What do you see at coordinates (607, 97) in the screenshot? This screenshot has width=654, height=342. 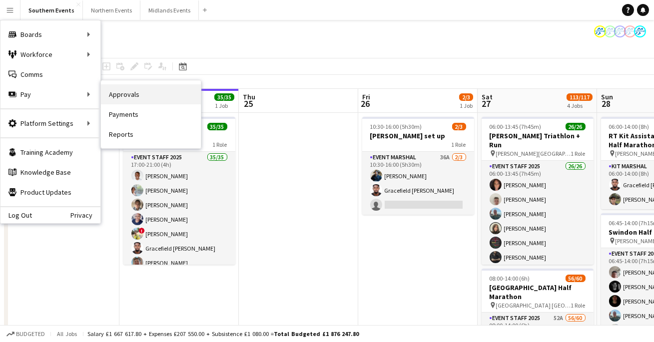 I see `span: Sun` at bounding box center [607, 97].